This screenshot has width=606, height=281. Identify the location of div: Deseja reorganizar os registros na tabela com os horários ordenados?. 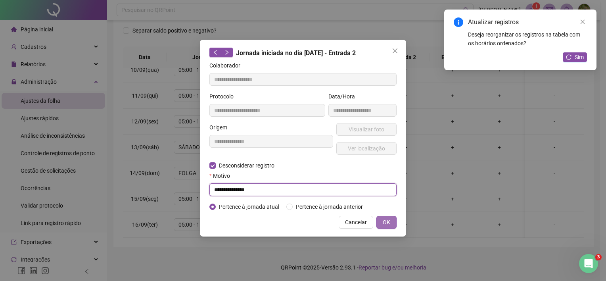
(527, 39).